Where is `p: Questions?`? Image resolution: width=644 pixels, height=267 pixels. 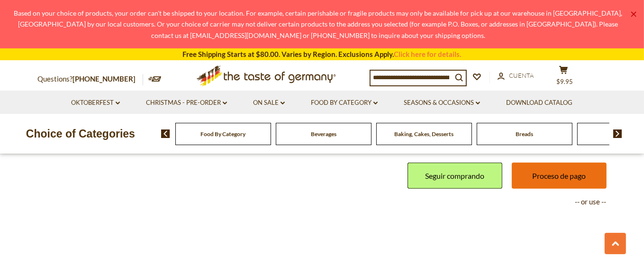 p: Questions? is located at coordinates (91, 79).